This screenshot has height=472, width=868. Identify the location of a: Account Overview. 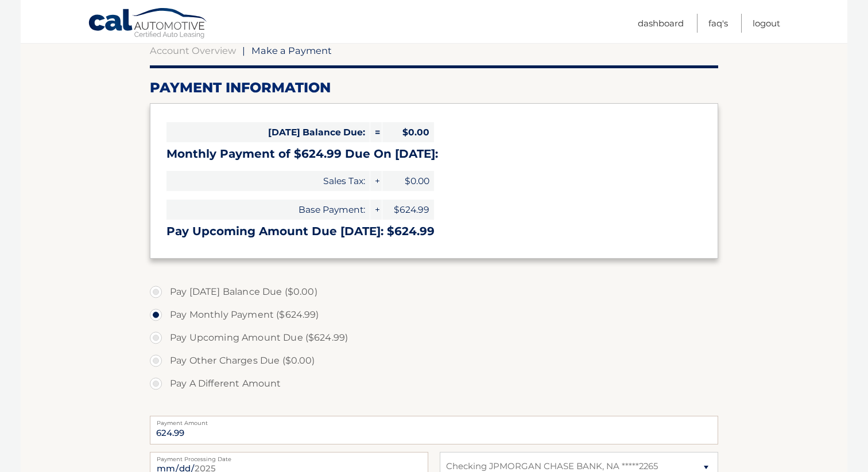
(193, 50).